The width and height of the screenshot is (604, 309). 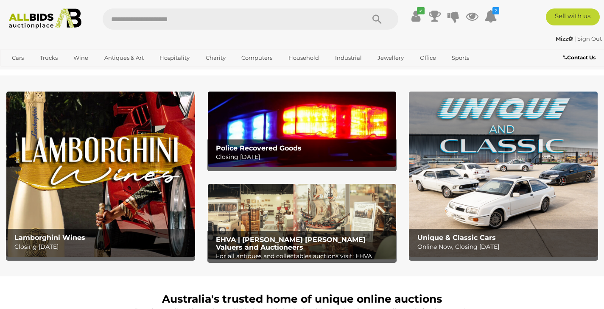 I want to click on a: Computers, so click(x=257, y=58).